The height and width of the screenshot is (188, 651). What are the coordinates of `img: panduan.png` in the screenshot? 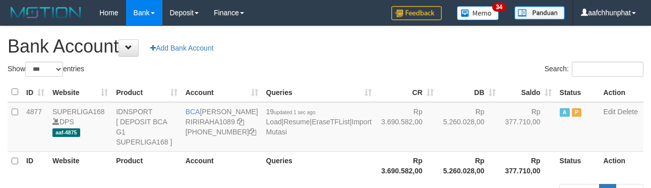 It's located at (540, 13).